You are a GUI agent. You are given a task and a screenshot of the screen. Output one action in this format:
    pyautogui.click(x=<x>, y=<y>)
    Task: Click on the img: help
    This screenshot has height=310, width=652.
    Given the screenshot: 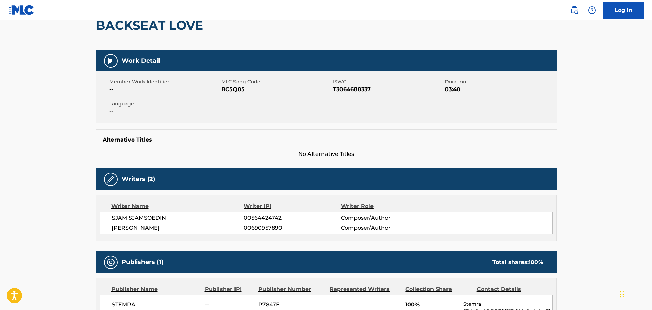 What is the action you would take?
    pyautogui.click(x=592, y=10)
    